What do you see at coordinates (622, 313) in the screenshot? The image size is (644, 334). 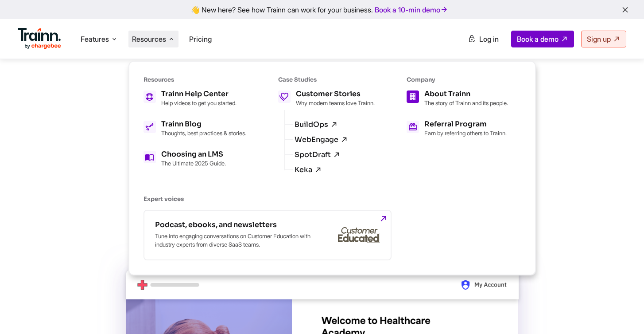 I see `div: Chat Widget` at bounding box center [622, 313].